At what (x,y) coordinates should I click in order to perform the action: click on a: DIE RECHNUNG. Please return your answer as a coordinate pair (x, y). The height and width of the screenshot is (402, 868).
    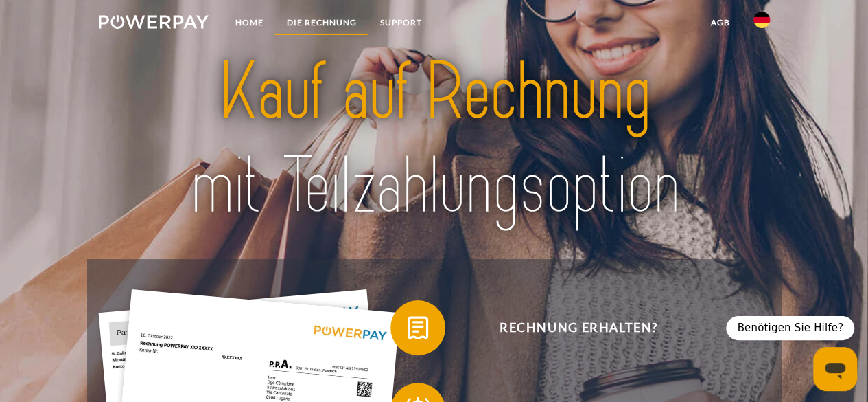
    Looking at the image, I should click on (321, 23).